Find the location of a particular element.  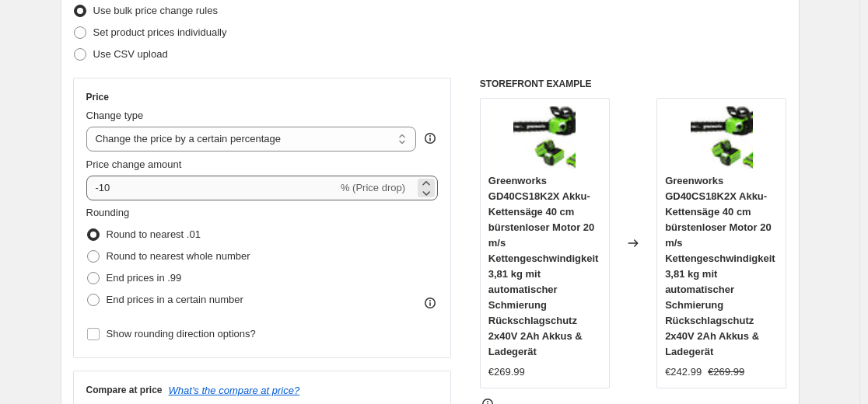

span: Set product prices individually is located at coordinates (160, 32).